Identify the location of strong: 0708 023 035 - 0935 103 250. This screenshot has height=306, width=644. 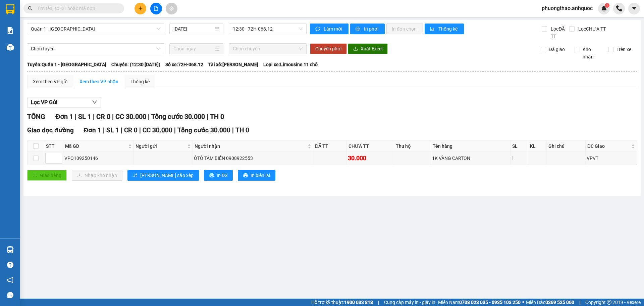
(490, 302).